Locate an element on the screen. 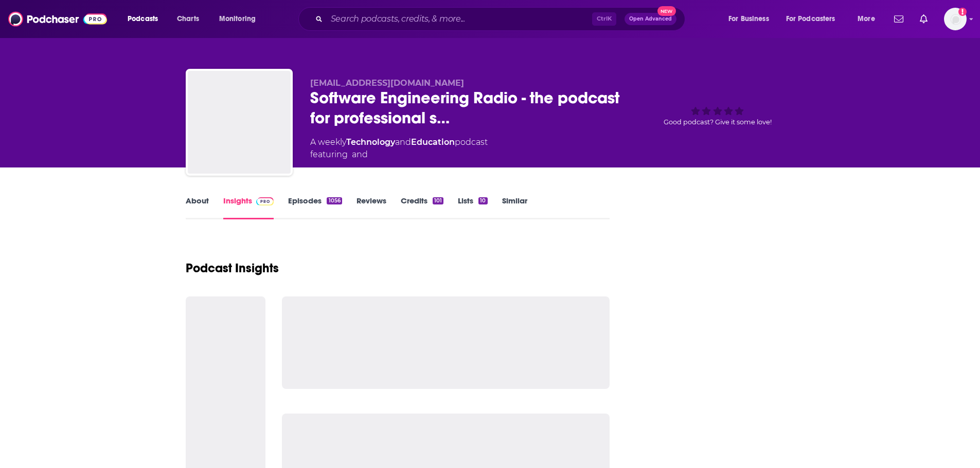  a: Education is located at coordinates (432, 142).